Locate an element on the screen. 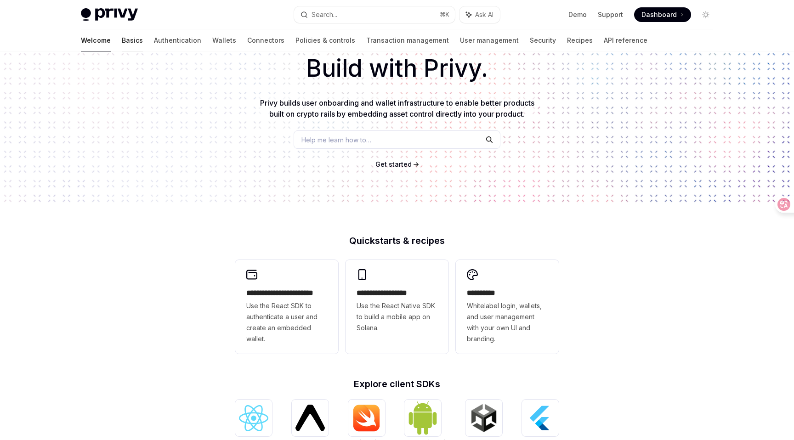  a: Support is located at coordinates (610, 15).